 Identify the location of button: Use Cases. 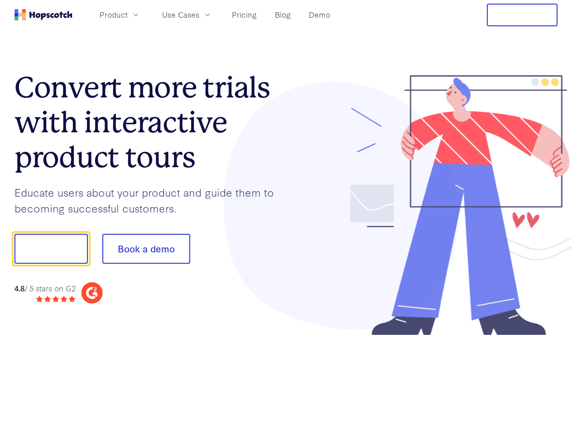
(187, 15).